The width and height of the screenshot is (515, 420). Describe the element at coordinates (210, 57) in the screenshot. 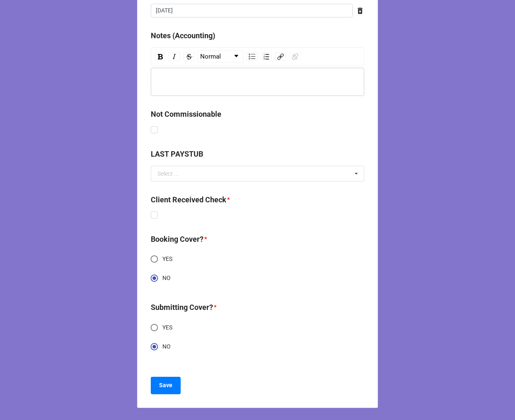

I see `span: Normal` at that location.